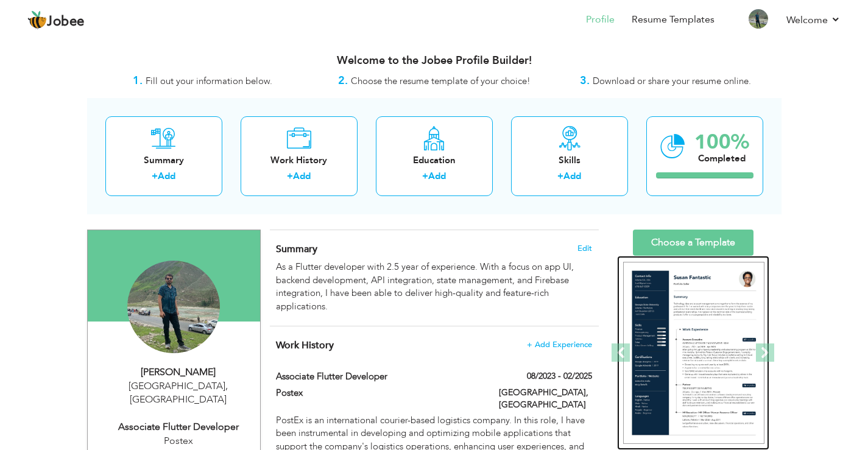  Describe the element at coordinates (559, 344) in the screenshot. I see `span: + Add Experience` at that location.